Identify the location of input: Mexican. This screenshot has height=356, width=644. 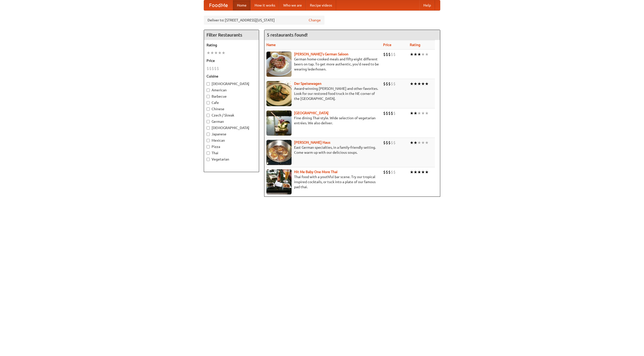
(208, 140).